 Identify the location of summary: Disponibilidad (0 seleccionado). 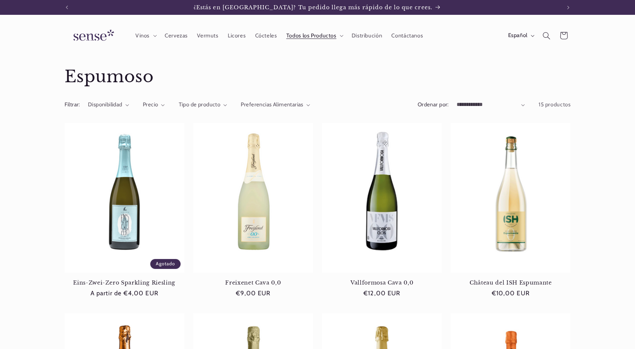
(108, 105).